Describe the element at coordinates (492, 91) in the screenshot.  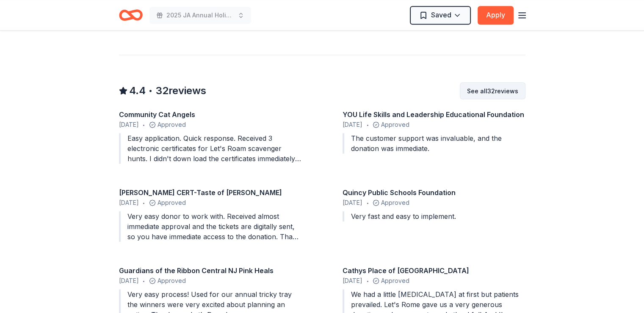
I see `button: See all32reviews` at that location.